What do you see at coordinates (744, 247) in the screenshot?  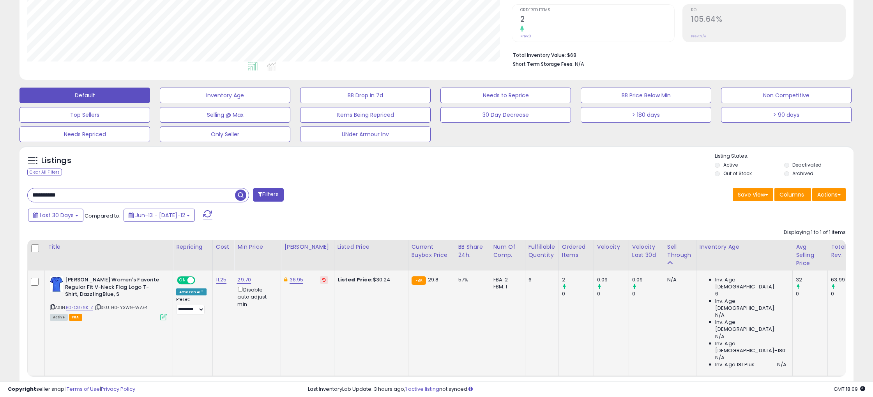 I see `div: Inventory Age` at bounding box center [744, 247].